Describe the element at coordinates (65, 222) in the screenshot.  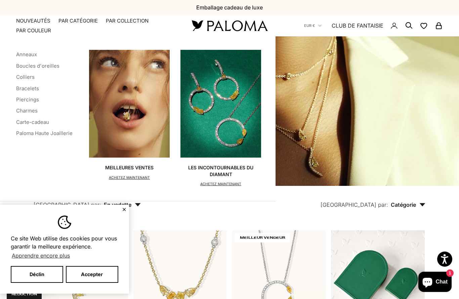
I see `img: Bannière de cookies` at that location.